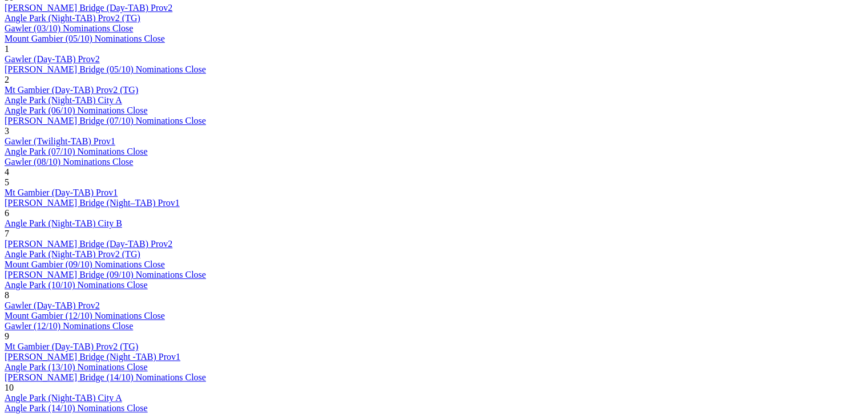  What do you see at coordinates (63, 223) in the screenshot?
I see `a: Angle Park (Night-TAB) City B` at bounding box center [63, 223].